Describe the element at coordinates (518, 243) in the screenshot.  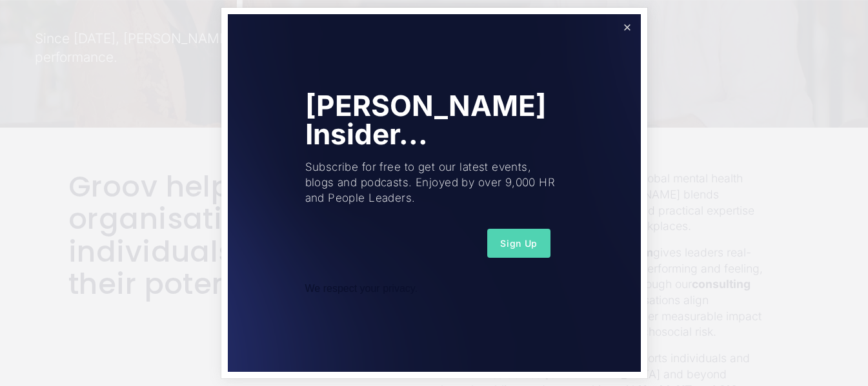
I see `span: Sign Up` at that location.